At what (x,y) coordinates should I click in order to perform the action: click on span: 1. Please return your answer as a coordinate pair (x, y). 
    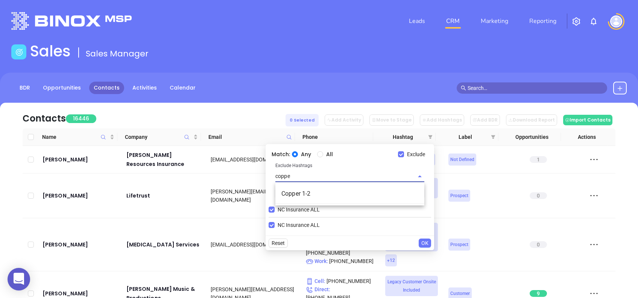
    Looking at the image, I should click on (538, 159).